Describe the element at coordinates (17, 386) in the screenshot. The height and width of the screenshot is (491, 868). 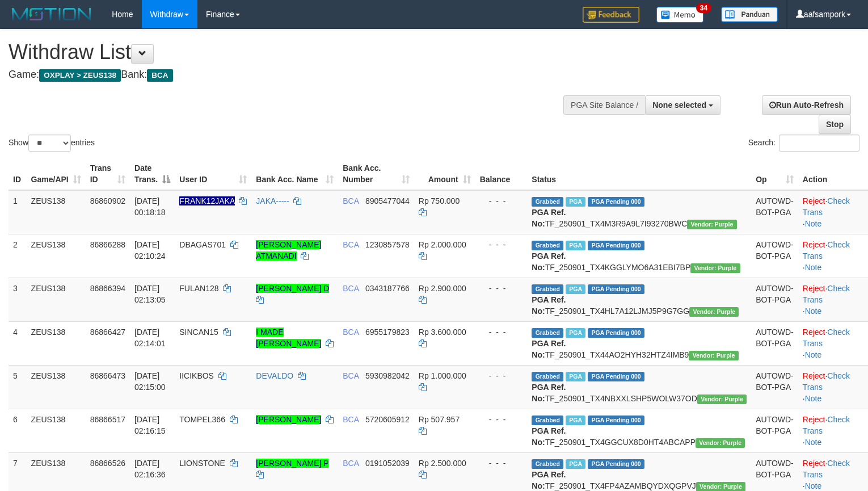
I see `td: 5` at that location.